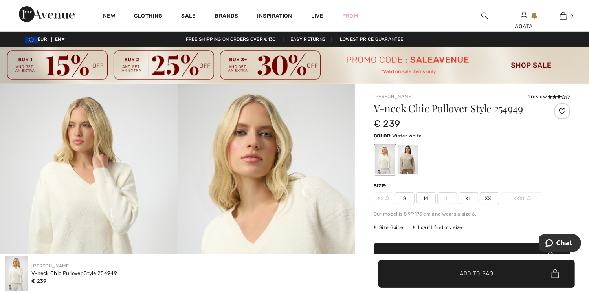  Describe the element at coordinates (407, 136) in the screenshot. I see `span: Winter White` at that location.